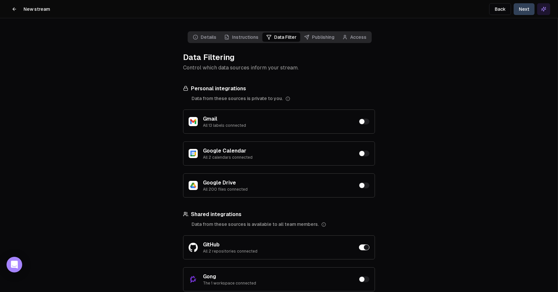 The image size is (558, 292). I want to click on span: Access, so click(354, 37).